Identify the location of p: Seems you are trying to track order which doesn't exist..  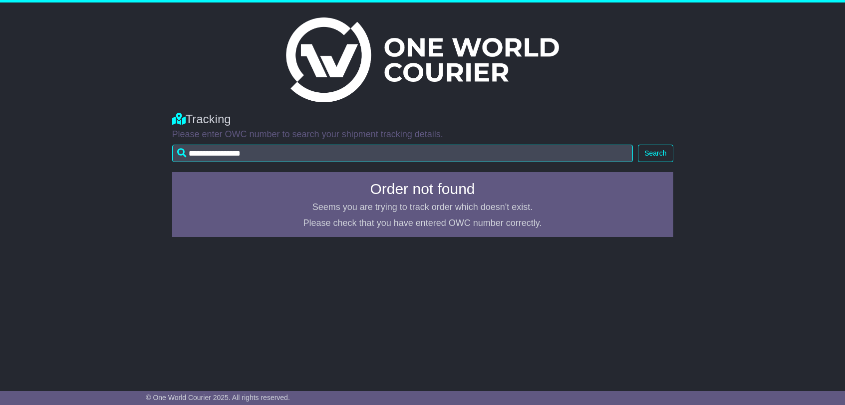
(423, 208).